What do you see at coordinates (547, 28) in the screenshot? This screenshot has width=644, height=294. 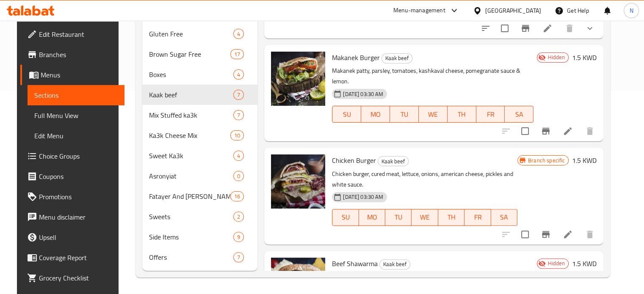 I see `a: Edit menu item` at bounding box center [547, 28].